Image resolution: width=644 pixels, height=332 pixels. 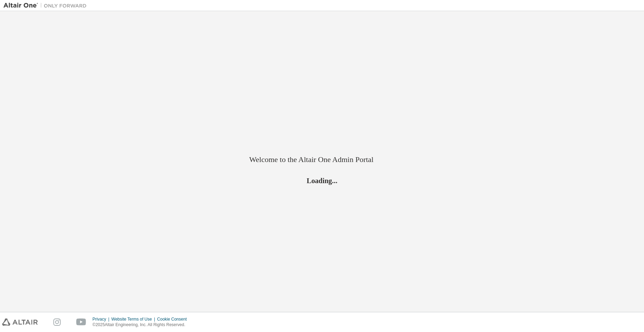 I want to click on p: © 2025 Altair Engineering, Inc. All Rights Reserved., so click(x=142, y=325).